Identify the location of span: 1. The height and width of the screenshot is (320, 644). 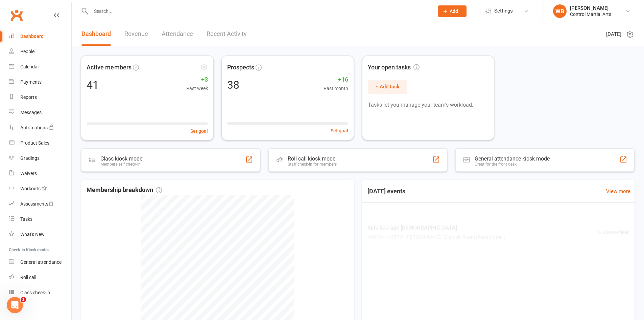
(23, 299).